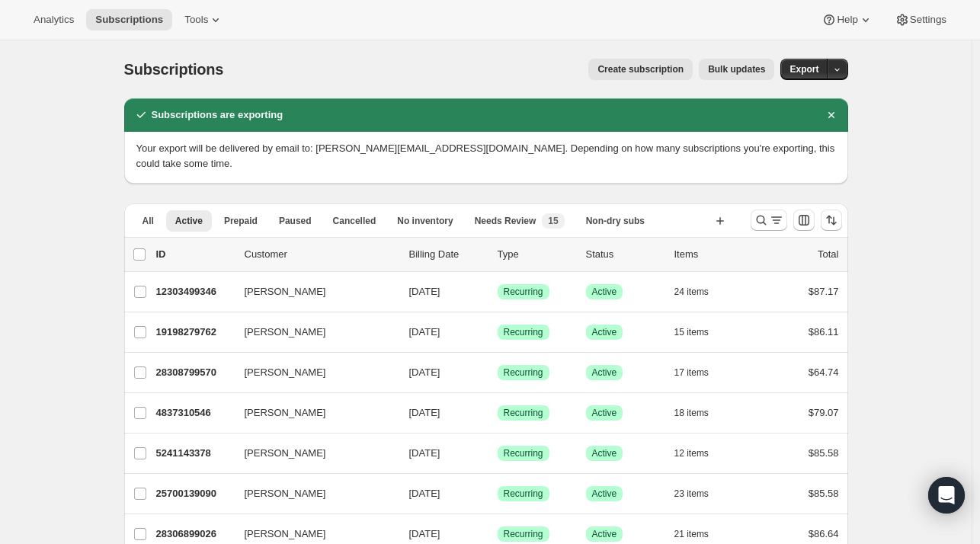  What do you see at coordinates (824, 291) in the screenshot?
I see `span: $87.17` at bounding box center [824, 291].